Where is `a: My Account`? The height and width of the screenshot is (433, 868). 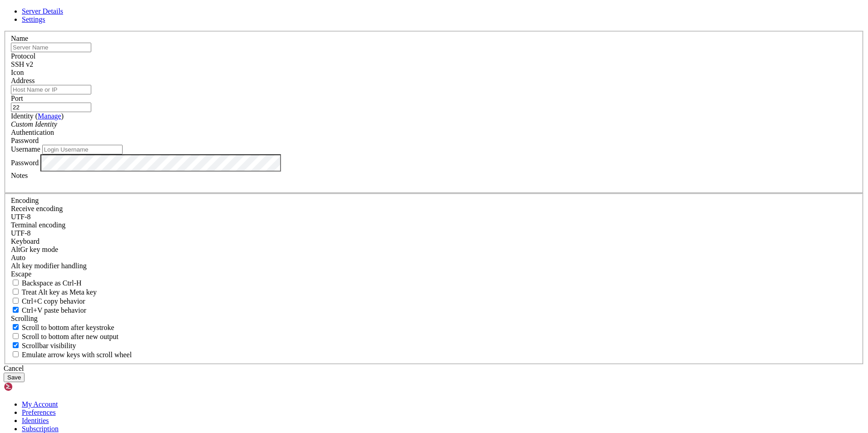
a: My Account is located at coordinates (40, 404).